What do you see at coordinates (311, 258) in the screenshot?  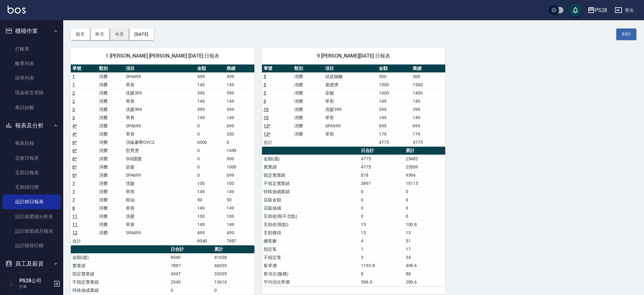 I see `td: 不指定客` at bounding box center [311, 258].